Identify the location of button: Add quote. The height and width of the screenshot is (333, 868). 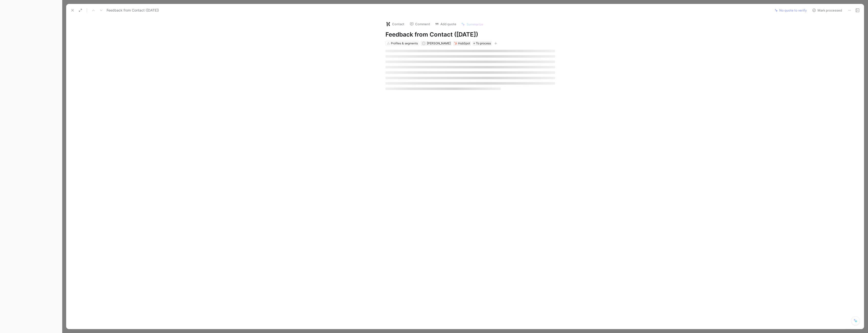
(446, 24).